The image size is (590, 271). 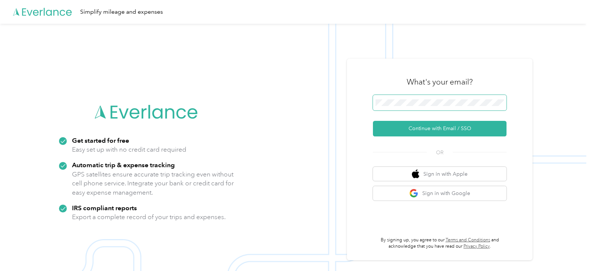 What do you see at coordinates (440, 82) in the screenshot?
I see `h3: What's your email?` at bounding box center [440, 82].